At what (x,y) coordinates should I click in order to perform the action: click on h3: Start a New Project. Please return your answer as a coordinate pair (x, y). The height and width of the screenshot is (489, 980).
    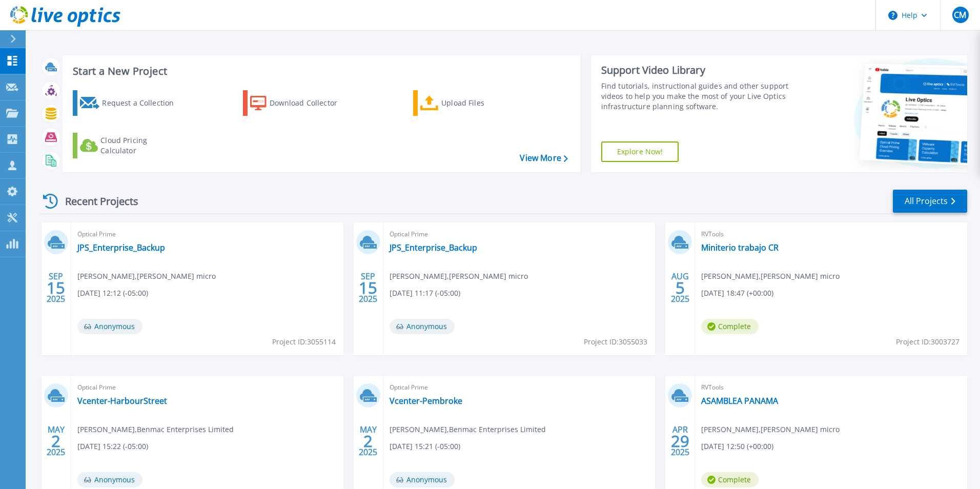
    Looking at the image, I should click on (319, 72).